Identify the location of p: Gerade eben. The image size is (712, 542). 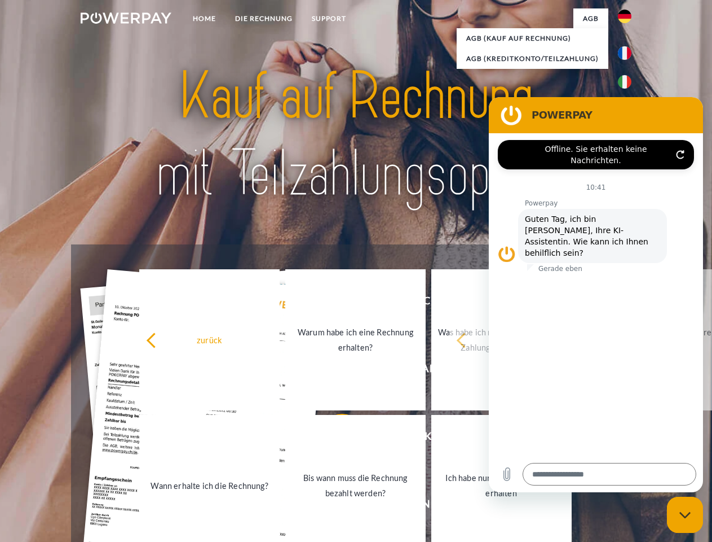
(72, 171).